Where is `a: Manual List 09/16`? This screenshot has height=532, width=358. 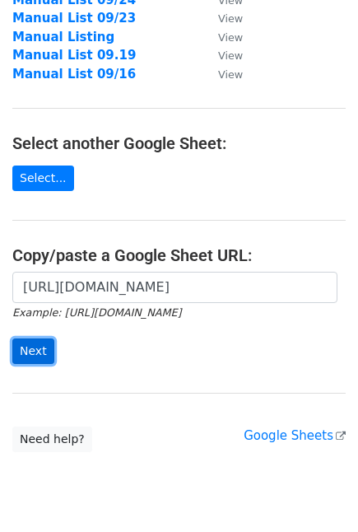 a: Manual List 09/16 is located at coordinates (74, 74).